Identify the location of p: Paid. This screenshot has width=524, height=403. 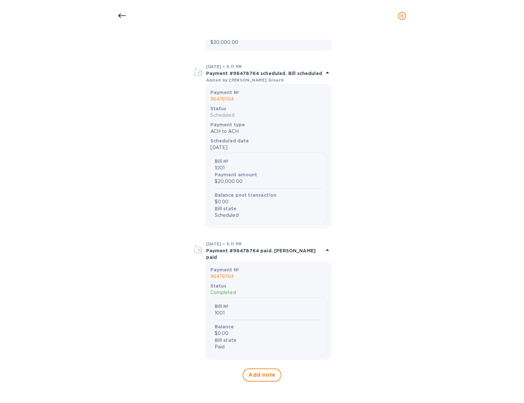
(268, 346).